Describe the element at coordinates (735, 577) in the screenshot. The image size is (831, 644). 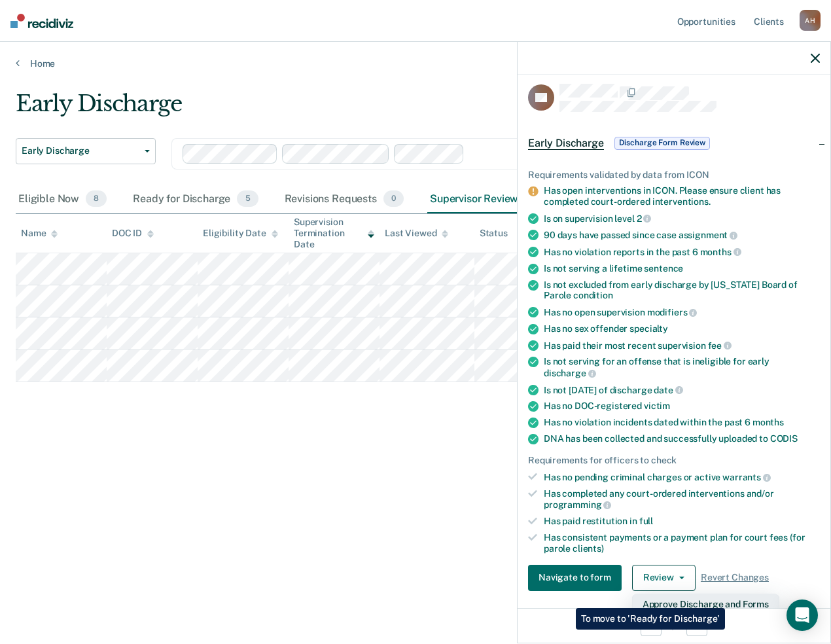
I see `span: Revert Changes` at that location.